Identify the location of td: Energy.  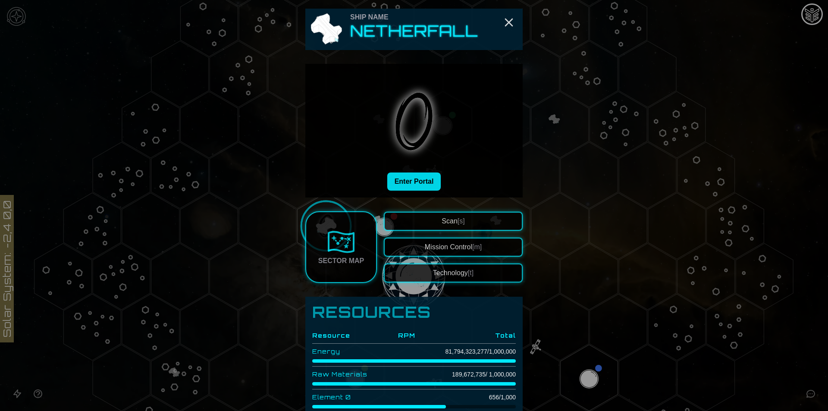
(349, 351).